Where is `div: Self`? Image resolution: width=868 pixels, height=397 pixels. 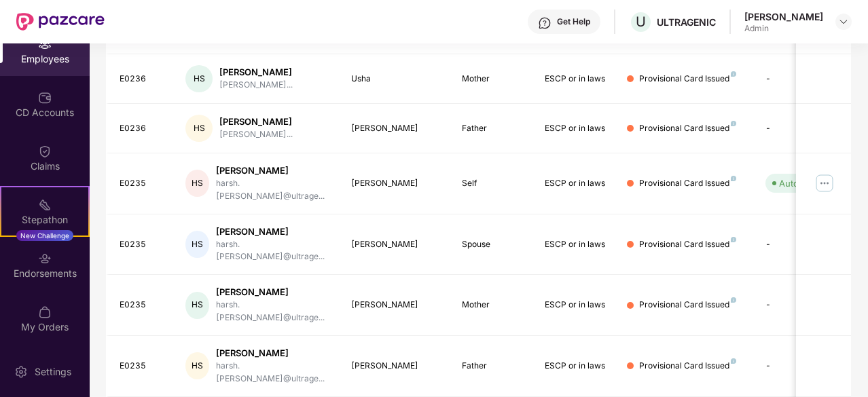
div: Self is located at coordinates (493, 183).